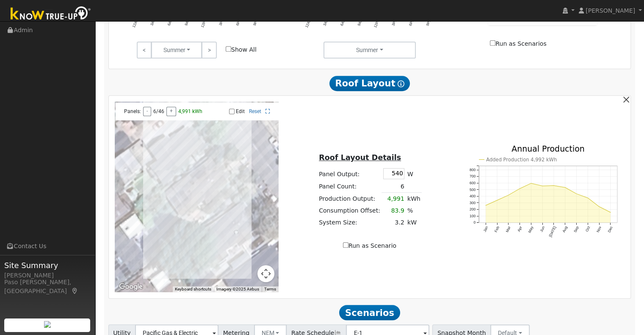  What do you see at coordinates (610, 229) in the screenshot?
I see `text: Dec` at bounding box center [610, 229].